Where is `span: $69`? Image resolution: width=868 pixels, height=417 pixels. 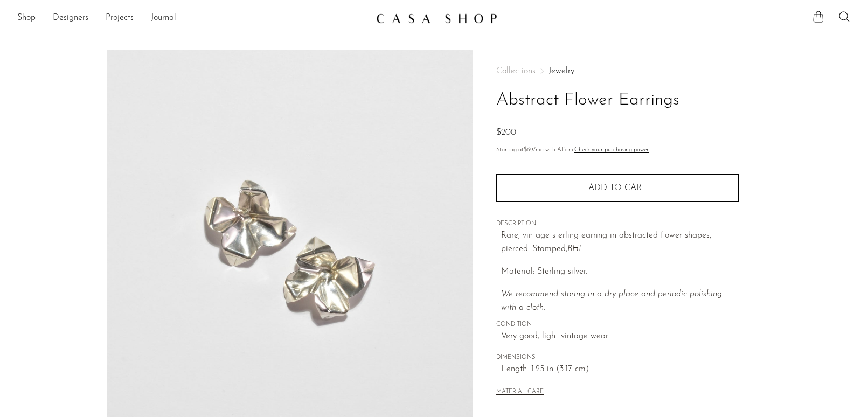
span: $69 is located at coordinates (529, 150).